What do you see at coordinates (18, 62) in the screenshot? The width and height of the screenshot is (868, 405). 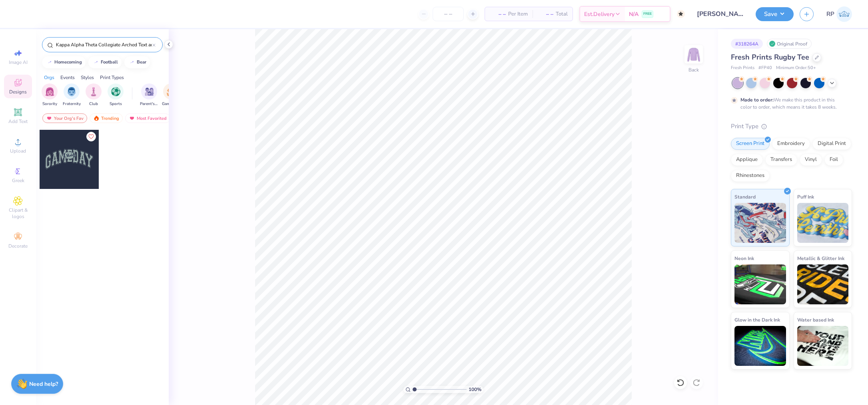 I see `span: Image AI` at bounding box center [18, 62].